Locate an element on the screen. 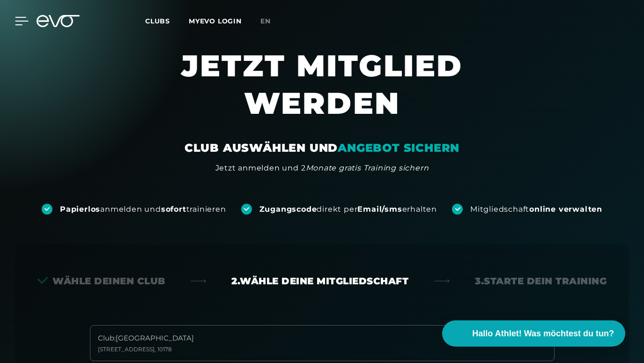 This screenshot has width=644, height=363. span: en is located at coordinates (265, 21).